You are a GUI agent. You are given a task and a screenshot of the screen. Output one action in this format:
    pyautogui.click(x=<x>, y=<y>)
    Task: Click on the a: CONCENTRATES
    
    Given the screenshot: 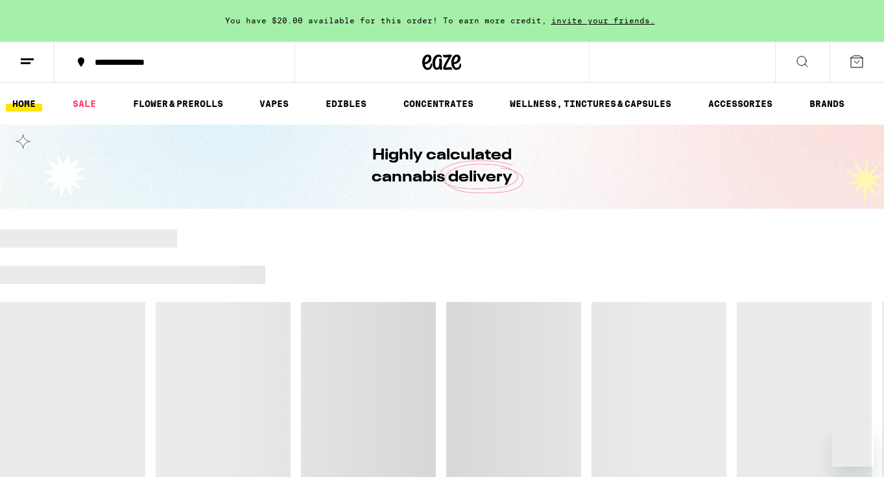 What is the action you would take?
    pyautogui.click(x=438, y=104)
    